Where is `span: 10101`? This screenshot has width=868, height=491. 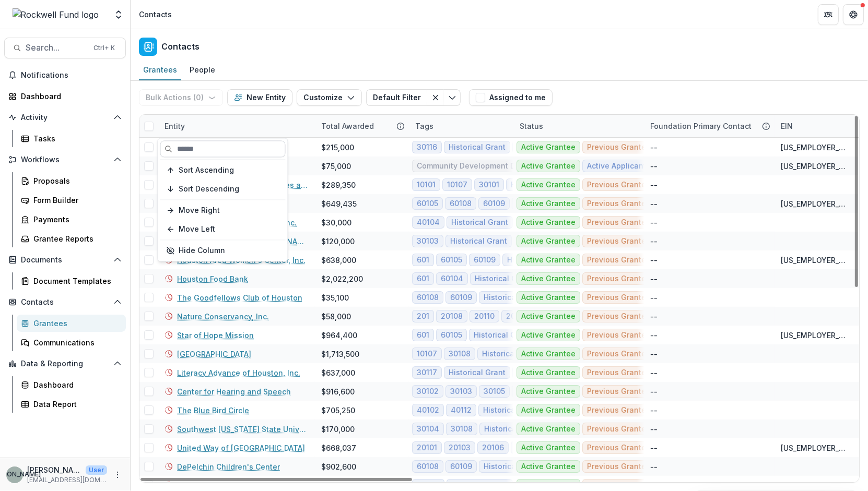 span: 10101 is located at coordinates (427, 185).